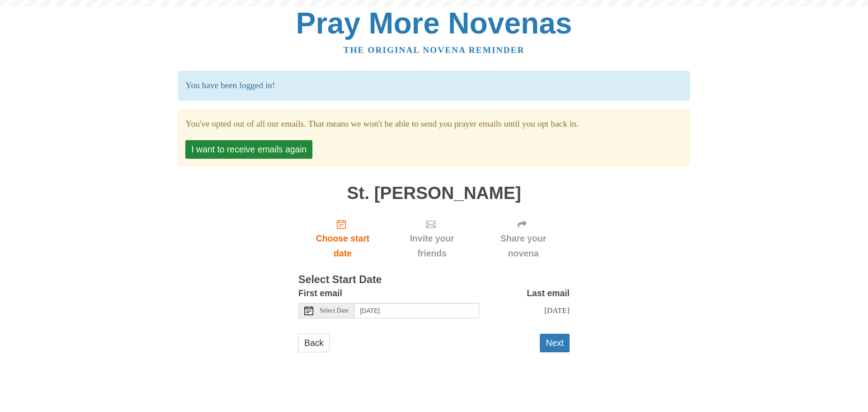 This screenshot has height=412, width=868. What do you see at coordinates (434, 23) in the screenshot?
I see `a: Pray More Novenas` at bounding box center [434, 23].